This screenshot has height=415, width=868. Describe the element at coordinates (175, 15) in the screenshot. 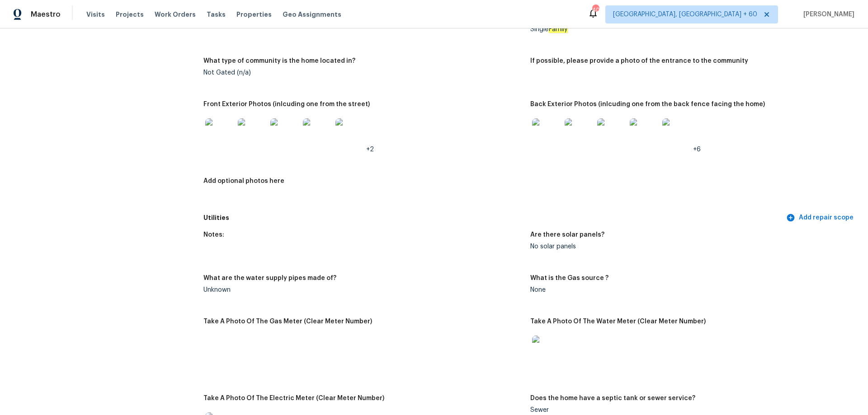

I see `span: Work Orders` at that location.